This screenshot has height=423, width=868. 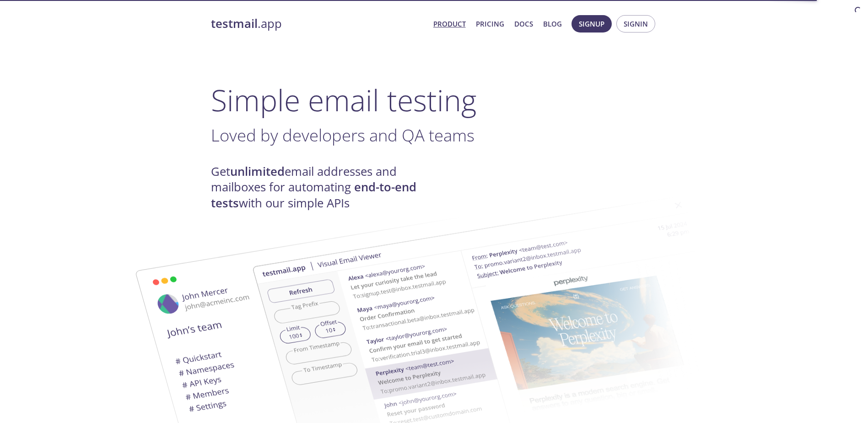 What do you see at coordinates (523, 24) in the screenshot?
I see `a: Docs` at bounding box center [523, 24].